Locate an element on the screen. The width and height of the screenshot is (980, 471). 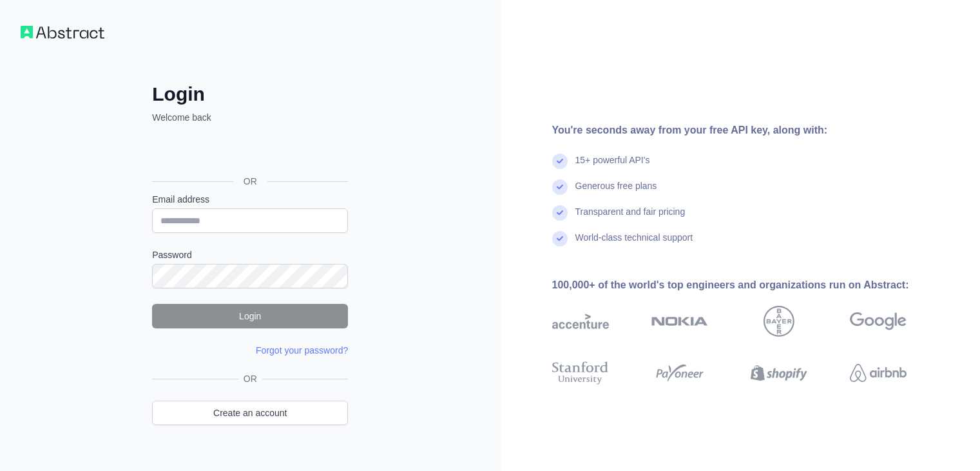
div: 100,000+ of the world's top engineers and organizations run on Abstract: is located at coordinates (750, 285).